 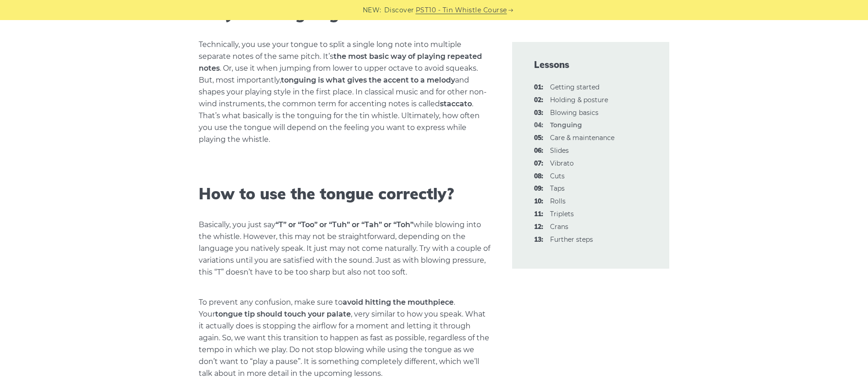 I want to click on h2: How to use the tongue correctly?, so click(x=344, y=194).